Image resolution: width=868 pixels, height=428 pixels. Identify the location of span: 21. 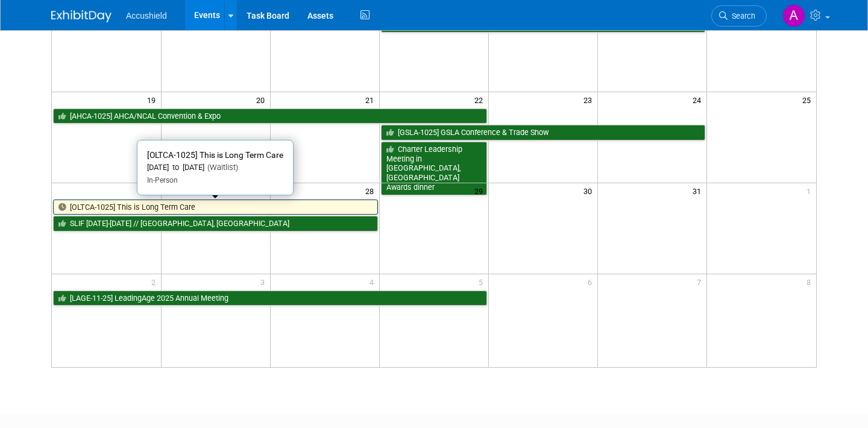
(372, 100).